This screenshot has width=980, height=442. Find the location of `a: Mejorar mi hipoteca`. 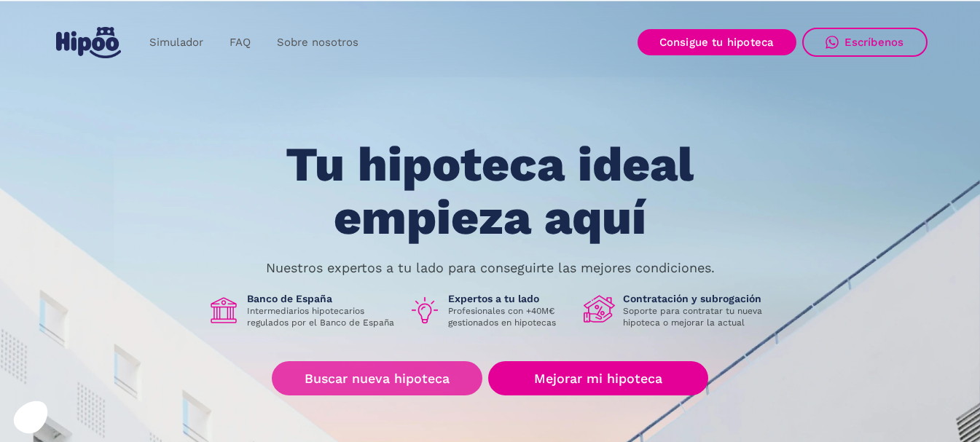

a: Mejorar mi hipoteca is located at coordinates (598, 378).